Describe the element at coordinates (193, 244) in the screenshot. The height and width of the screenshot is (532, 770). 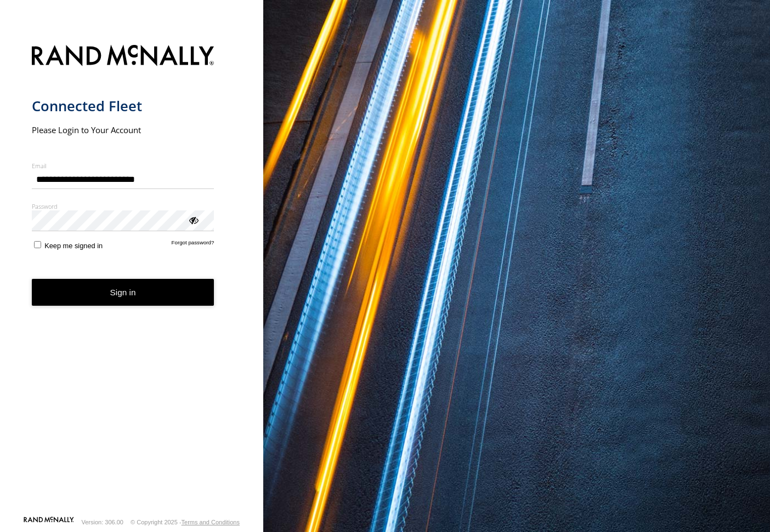
I see `a: Forgot password?` at that location.